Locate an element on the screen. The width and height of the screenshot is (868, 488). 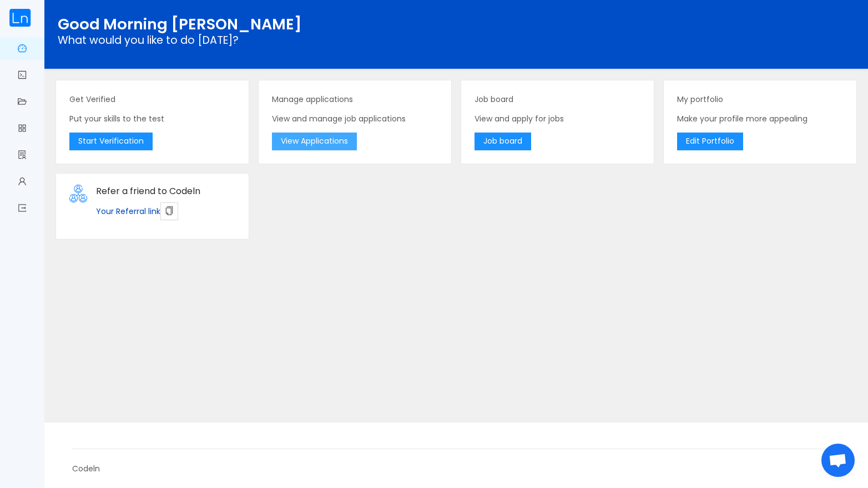
p: Get Verified is located at coordinates (152, 99).